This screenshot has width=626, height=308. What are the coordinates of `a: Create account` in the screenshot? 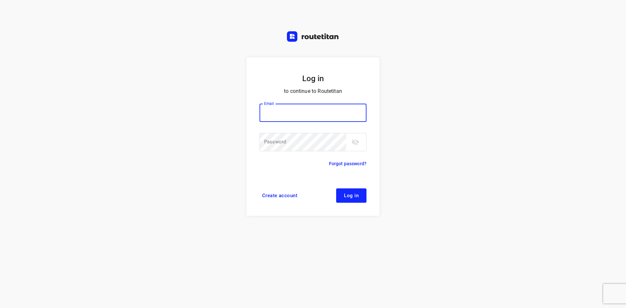 It's located at (280, 196).